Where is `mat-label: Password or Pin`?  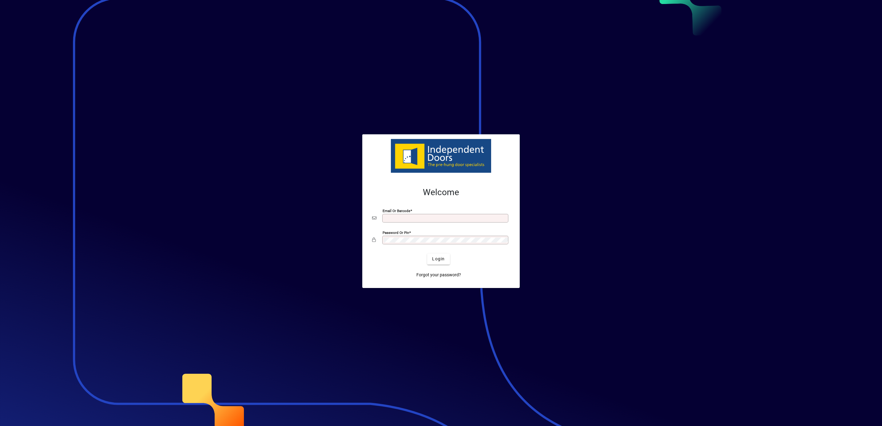 mat-label: Password or Pin is located at coordinates (396, 233).